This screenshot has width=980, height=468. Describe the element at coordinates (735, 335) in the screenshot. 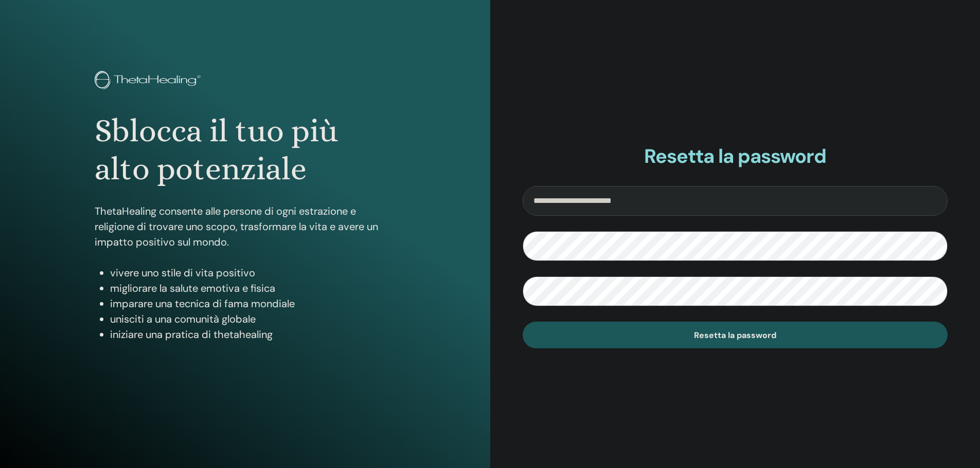

I see `span: Resetta la password` at that location.